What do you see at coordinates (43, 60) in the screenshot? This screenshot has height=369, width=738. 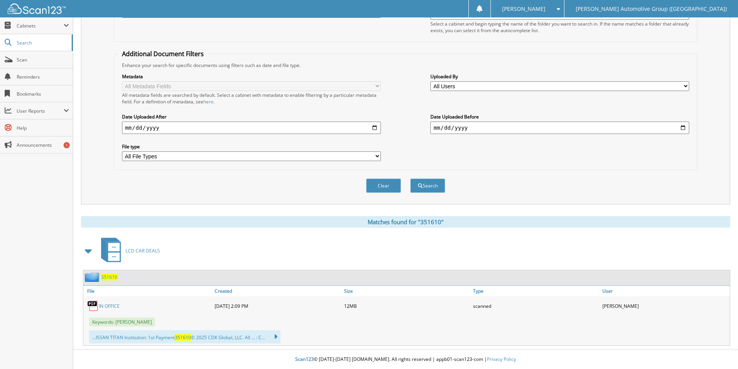 I see `span: Scan` at bounding box center [43, 60].